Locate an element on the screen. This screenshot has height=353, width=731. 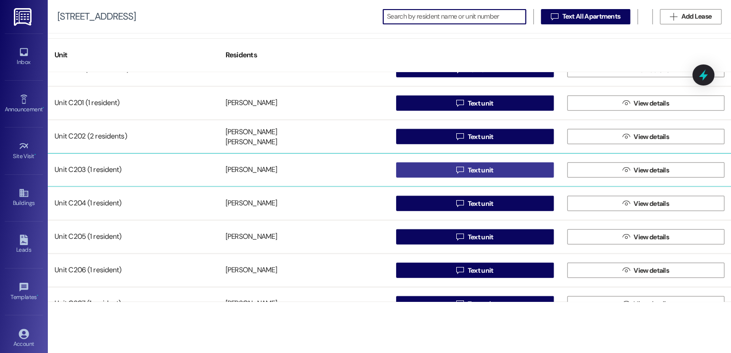
a: Account is located at coordinates (24, 339).